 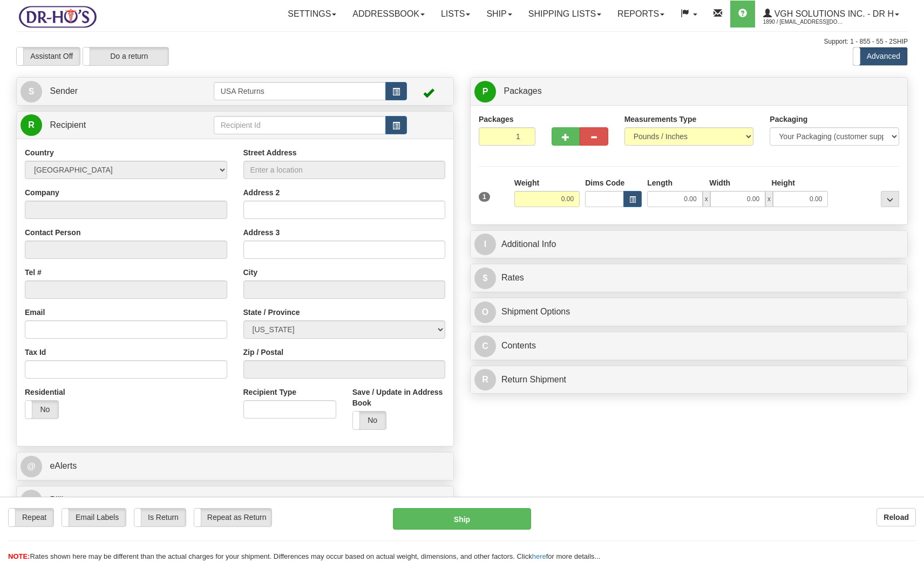 I want to click on a: IAdditional Info, so click(x=689, y=244).